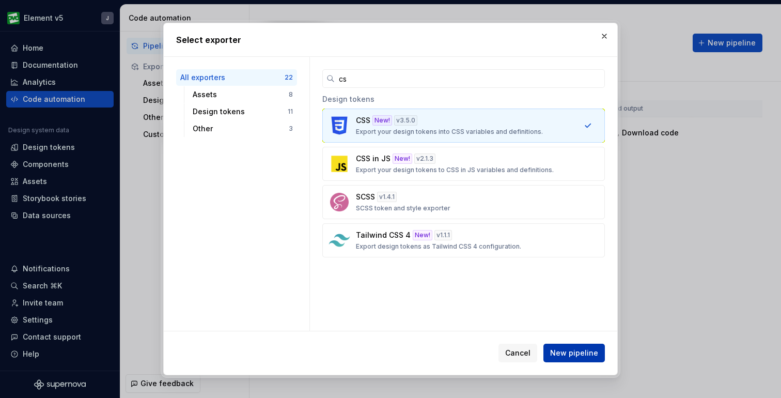  What do you see at coordinates (243, 112) in the screenshot?
I see `button: Design tokens11` at bounding box center [243, 112].